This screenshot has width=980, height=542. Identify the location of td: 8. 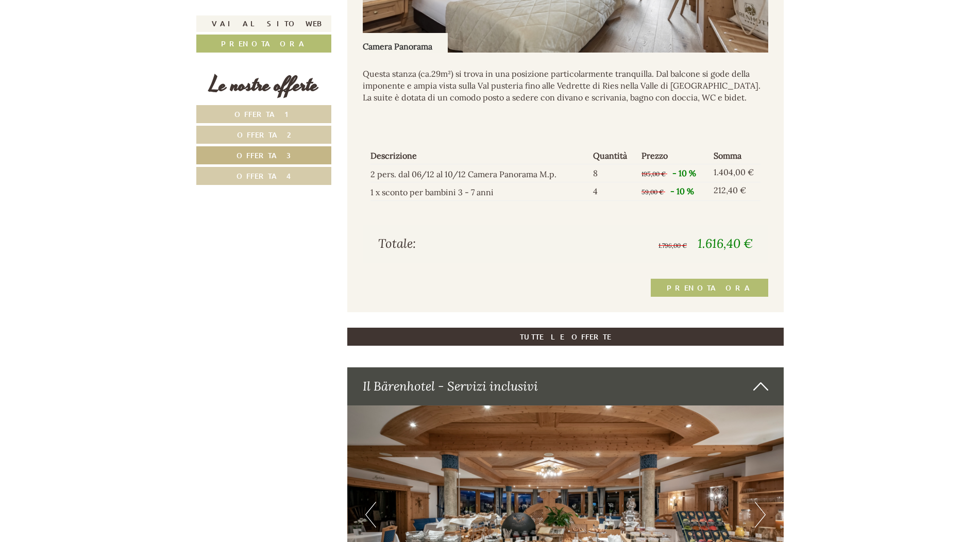
(614, 174).